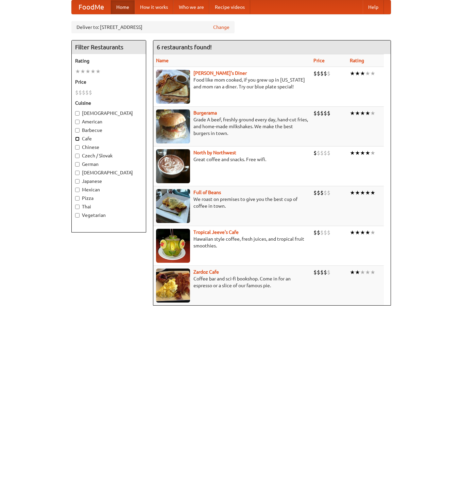 Image resolution: width=462 pixels, height=481 pixels. I want to click on label: Thai, so click(109, 207).